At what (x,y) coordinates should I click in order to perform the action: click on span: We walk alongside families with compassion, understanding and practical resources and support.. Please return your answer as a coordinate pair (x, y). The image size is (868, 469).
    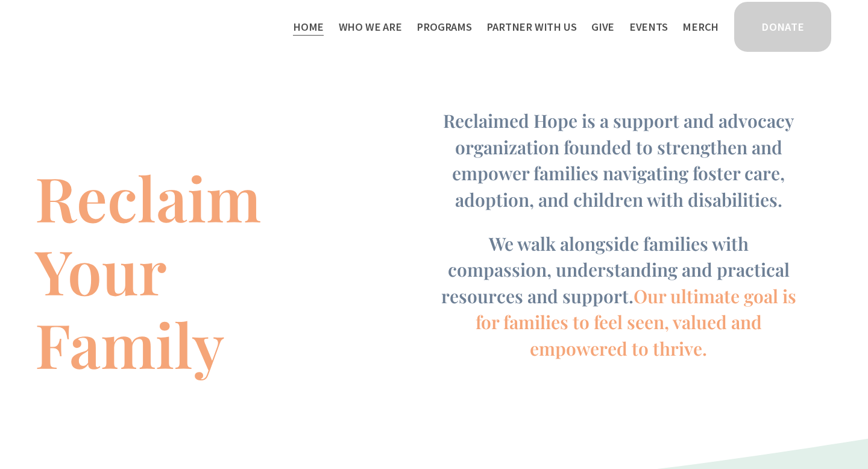
    Looking at the image, I should click on (617, 269).